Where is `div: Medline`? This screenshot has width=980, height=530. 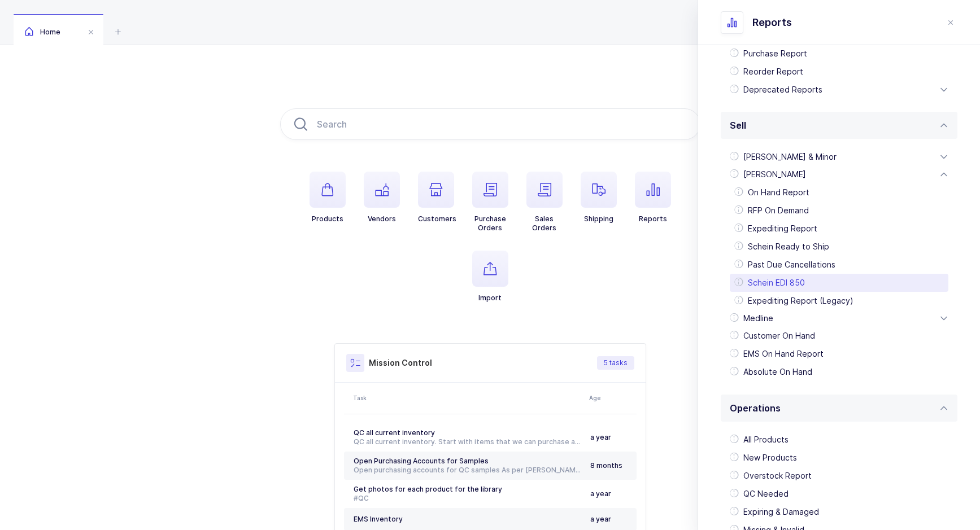
div: Medline is located at coordinates (839, 319).